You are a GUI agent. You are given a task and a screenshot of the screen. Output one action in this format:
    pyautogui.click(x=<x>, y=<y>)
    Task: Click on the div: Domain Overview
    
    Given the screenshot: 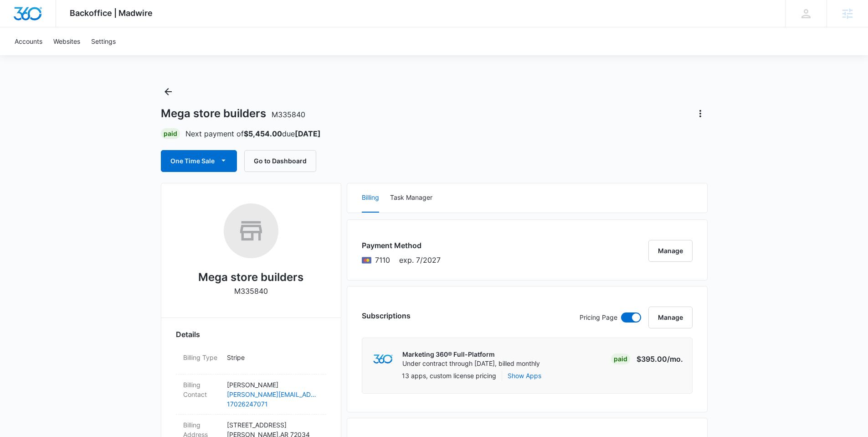 What is the action you would take?
    pyautogui.click(x=58, y=56)
    